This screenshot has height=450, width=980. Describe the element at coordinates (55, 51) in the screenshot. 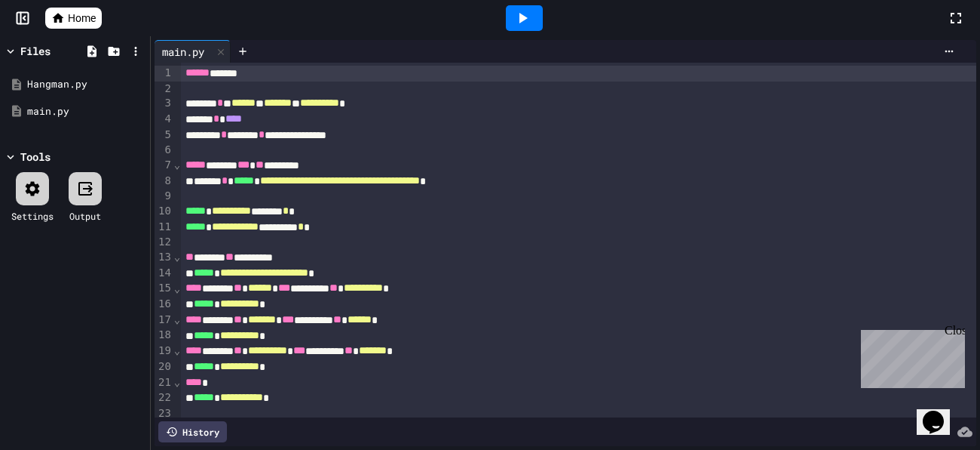

I see `div: Chat with us now!Close` at that location.